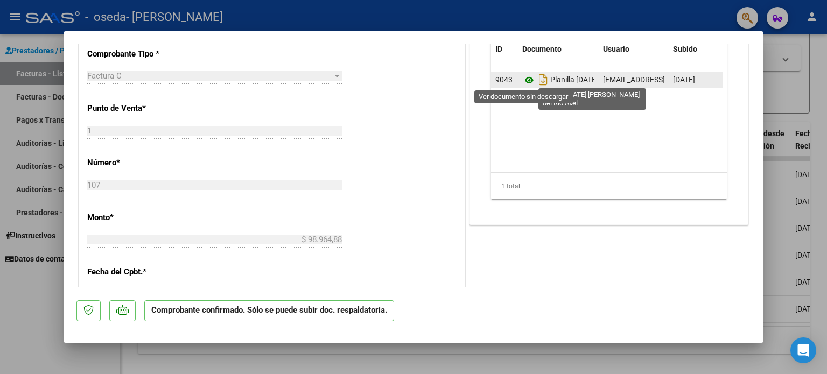 The width and height of the screenshot is (827, 374). I want to click on p: Comprobante Tipo *, so click(143, 54).